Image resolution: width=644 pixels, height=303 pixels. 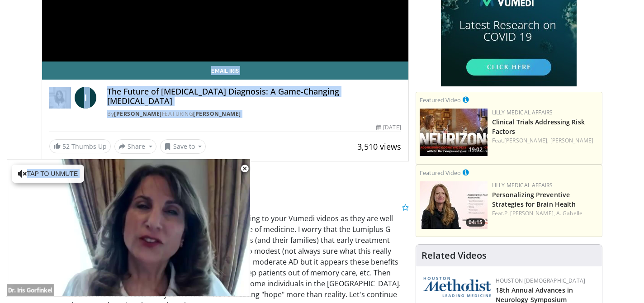 What do you see at coordinates (183, 147) in the screenshot?
I see `button: Save to` at bounding box center [183, 147].